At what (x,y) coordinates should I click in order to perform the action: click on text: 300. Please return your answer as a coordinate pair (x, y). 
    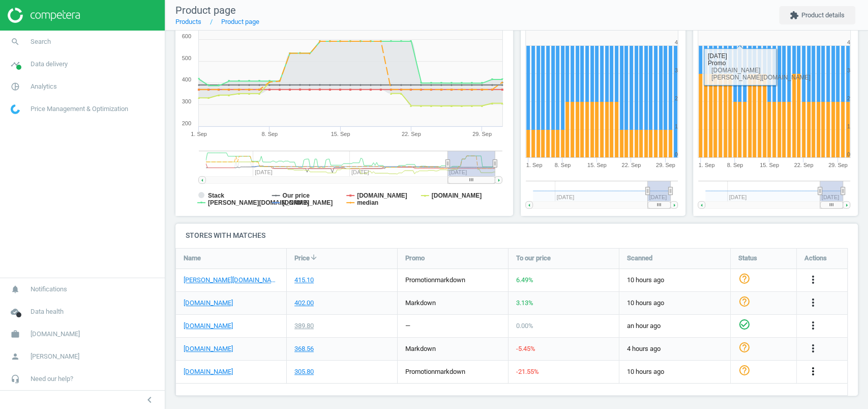
    Looking at the image, I should click on (186, 101).